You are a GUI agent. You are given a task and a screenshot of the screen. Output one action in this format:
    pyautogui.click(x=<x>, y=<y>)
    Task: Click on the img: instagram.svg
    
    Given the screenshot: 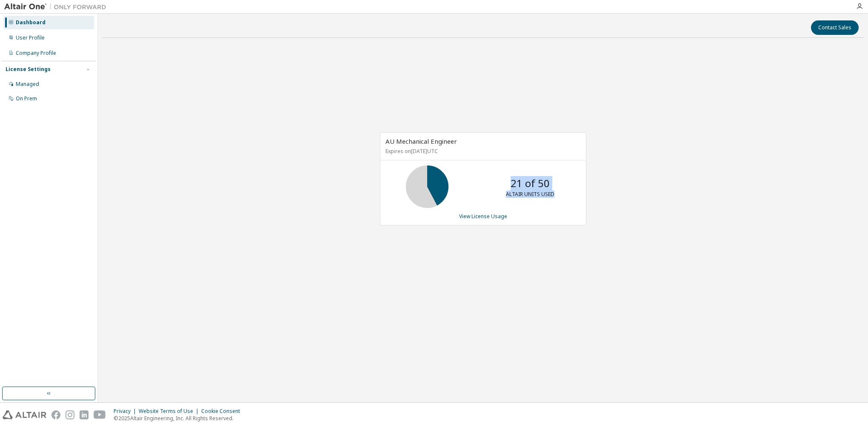 What is the action you would take?
    pyautogui.click(x=70, y=415)
    